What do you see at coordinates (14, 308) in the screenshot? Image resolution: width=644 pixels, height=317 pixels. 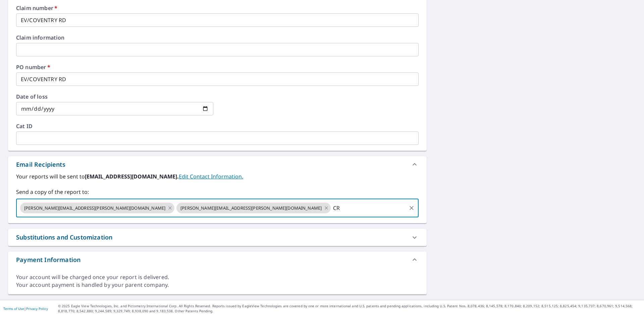 I see `a: Terms of Use` at bounding box center [14, 308].